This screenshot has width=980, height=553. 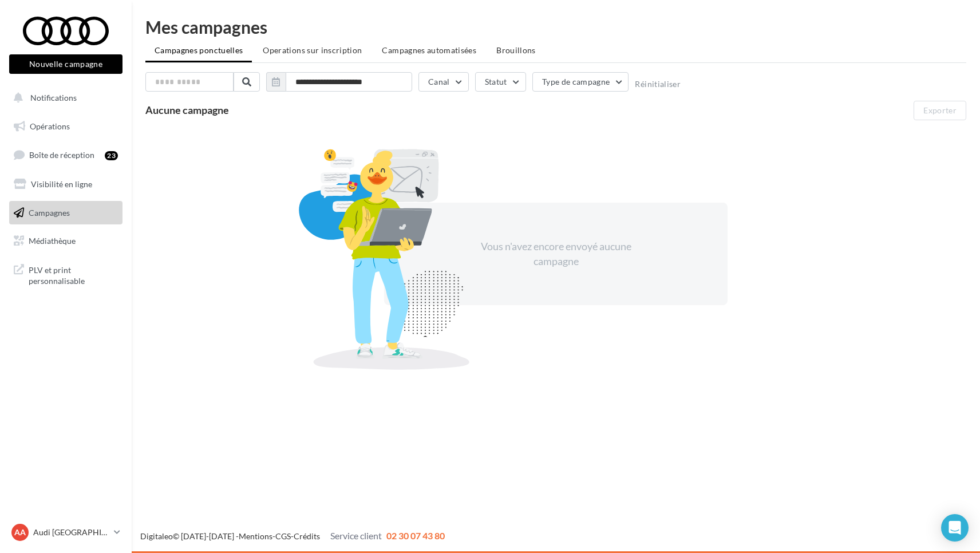 I want to click on span: Opérations, so click(x=50, y=126).